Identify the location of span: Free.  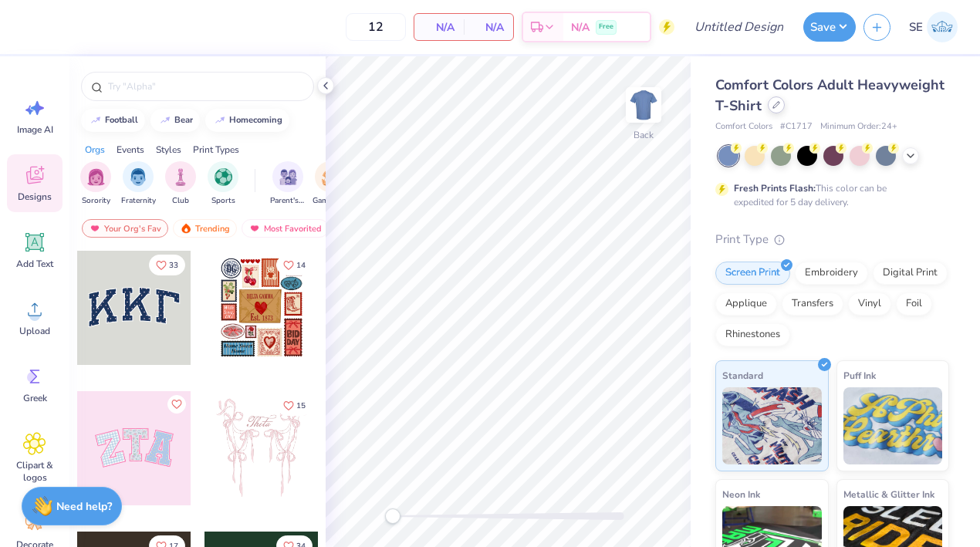
(606, 27).